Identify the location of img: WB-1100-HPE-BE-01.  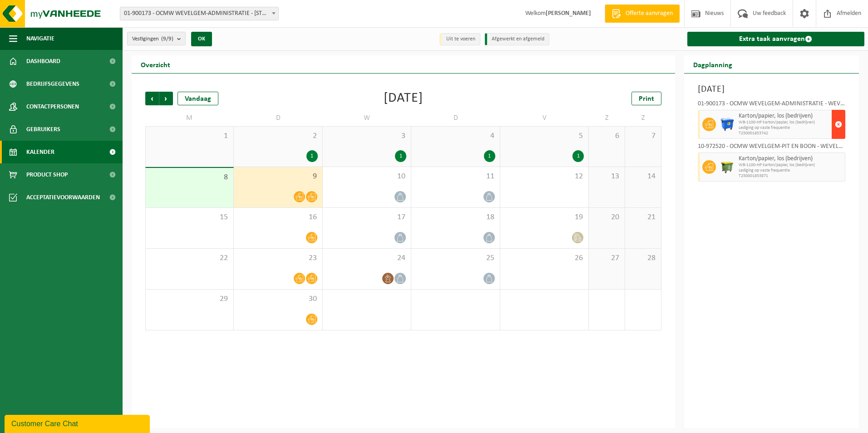
(727, 124).